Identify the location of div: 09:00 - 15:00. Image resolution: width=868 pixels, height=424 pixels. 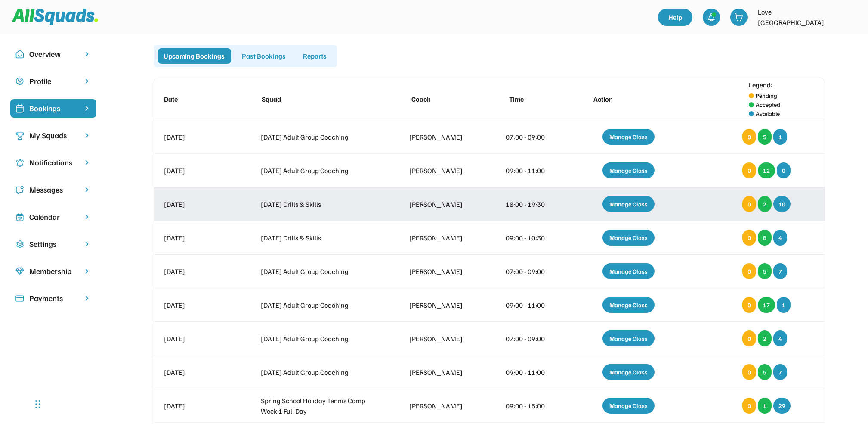
(531, 406).